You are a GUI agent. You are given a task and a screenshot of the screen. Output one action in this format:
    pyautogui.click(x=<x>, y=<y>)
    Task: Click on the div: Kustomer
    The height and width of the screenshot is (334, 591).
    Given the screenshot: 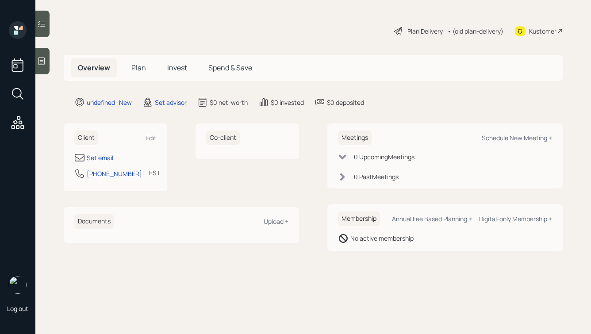 What is the action you would take?
    pyautogui.click(x=543, y=31)
    